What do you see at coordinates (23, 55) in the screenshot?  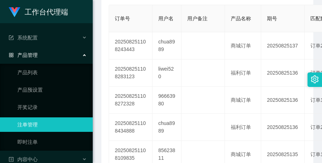 I see `span: 产品管理` at bounding box center [23, 55].